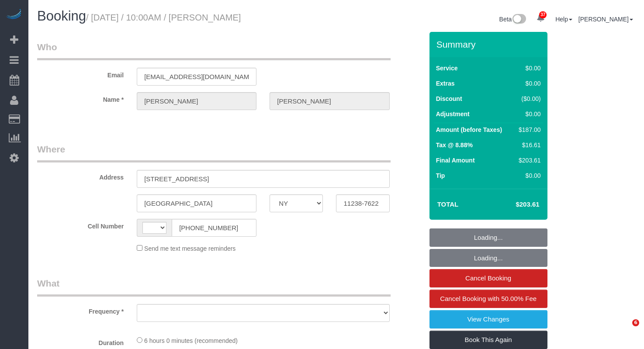  I want to click on a: Automaid Logo, so click(14, 15).